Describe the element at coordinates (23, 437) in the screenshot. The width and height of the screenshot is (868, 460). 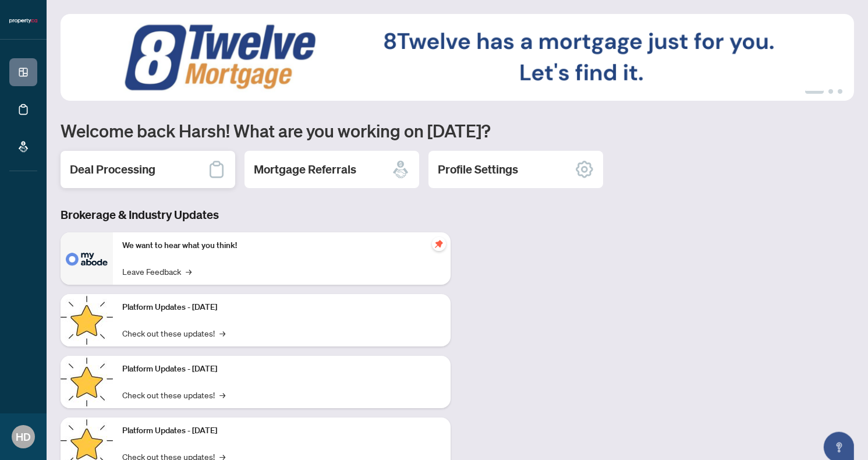
I see `span: HD` at that location.